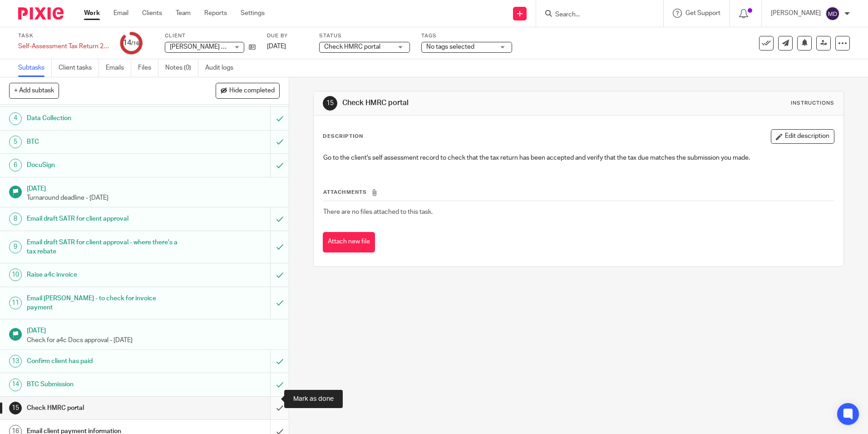 The height and width of the screenshot is (434, 868). Describe the element at coordinates (105, 141) in the screenshot. I see `h1: BTC` at that location.